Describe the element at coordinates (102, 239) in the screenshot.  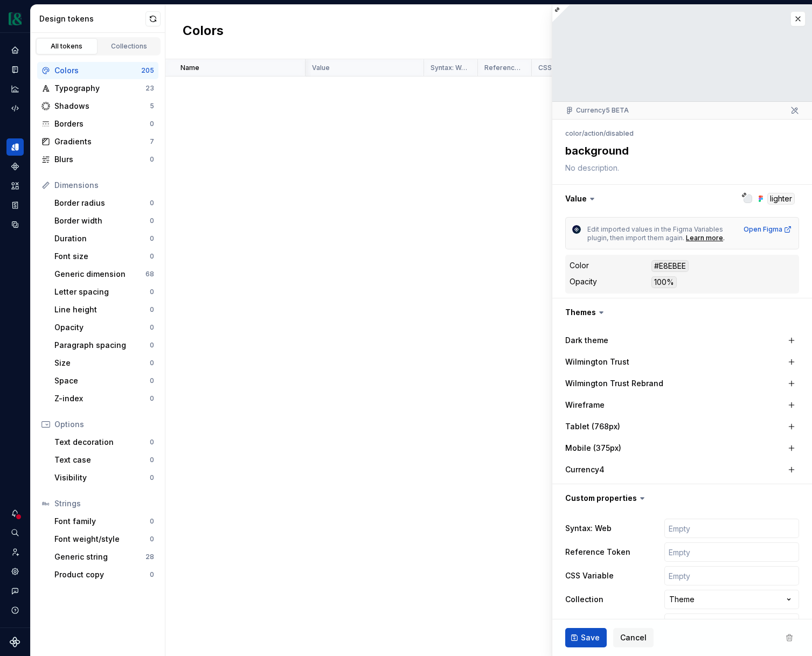
I see `div: Duration` at that location.